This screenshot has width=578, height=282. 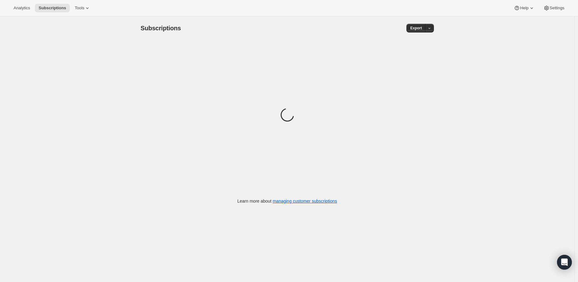 What do you see at coordinates (524, 8) in the screenshot?
I see `span: Help` at bounding box center [524, 8].